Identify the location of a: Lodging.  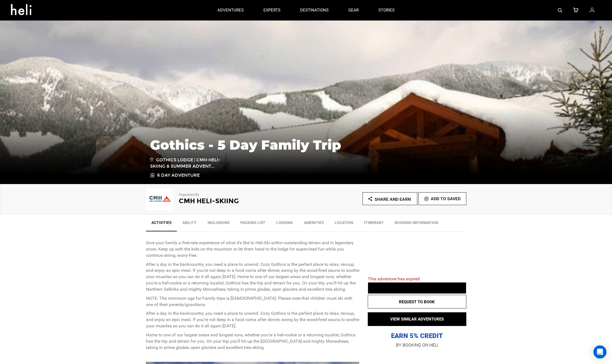
(285, 224).